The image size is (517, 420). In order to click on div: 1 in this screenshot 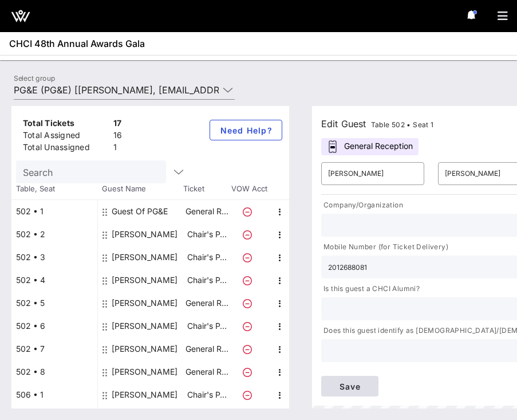, I will do `click(118, 148)`.